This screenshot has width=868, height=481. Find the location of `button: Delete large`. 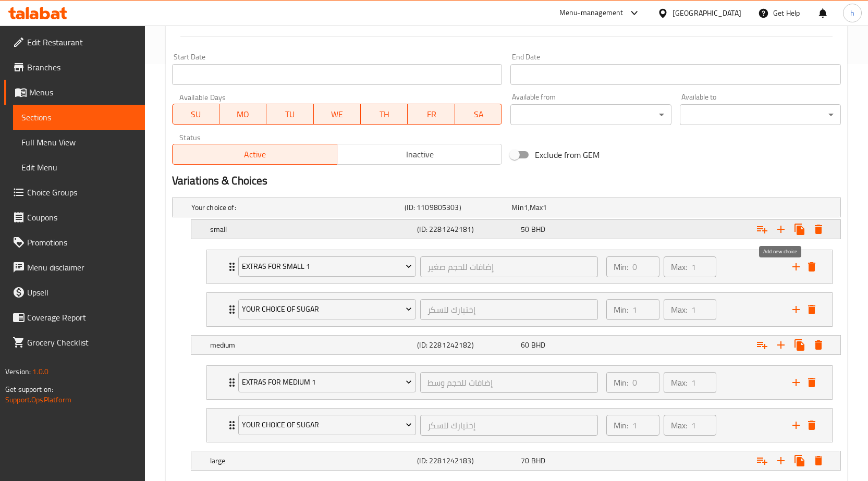

button: Delete large is located at coordinates (819, 461).